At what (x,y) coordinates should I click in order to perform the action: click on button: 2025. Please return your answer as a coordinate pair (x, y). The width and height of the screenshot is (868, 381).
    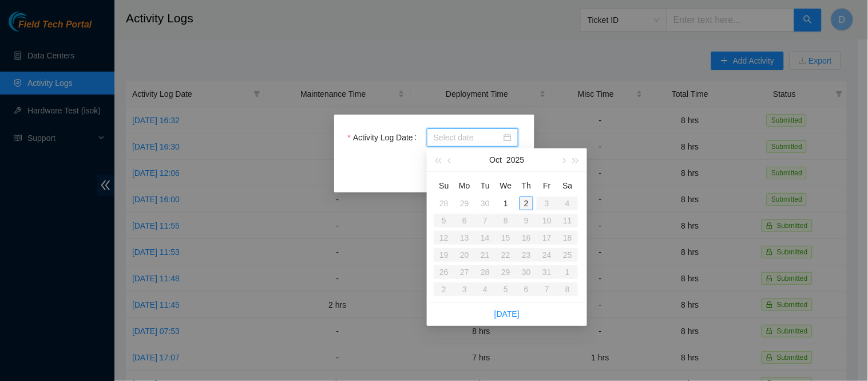
    Looking at the image, I should click on (515, 160).